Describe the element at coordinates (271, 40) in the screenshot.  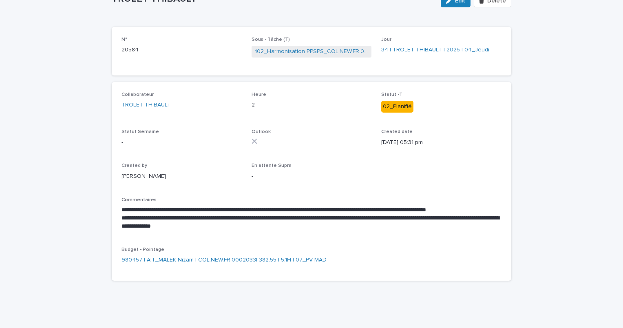
I see `span: Sous - Tâche (T)` at that location.